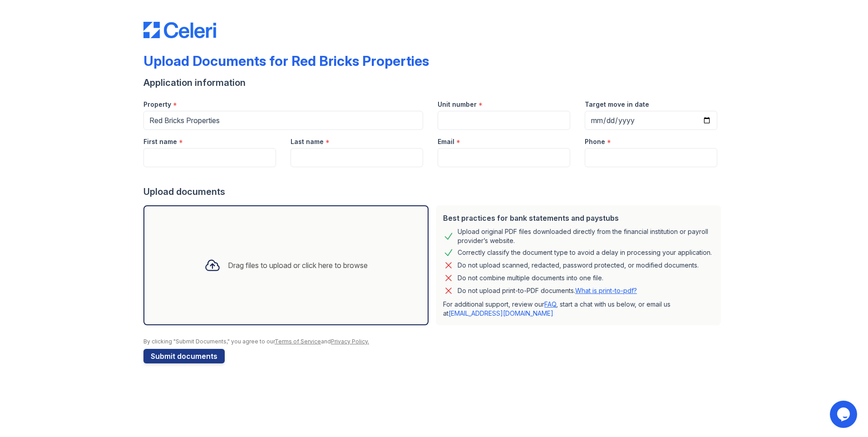  I want to click on label: Phone, so click(595, 142).